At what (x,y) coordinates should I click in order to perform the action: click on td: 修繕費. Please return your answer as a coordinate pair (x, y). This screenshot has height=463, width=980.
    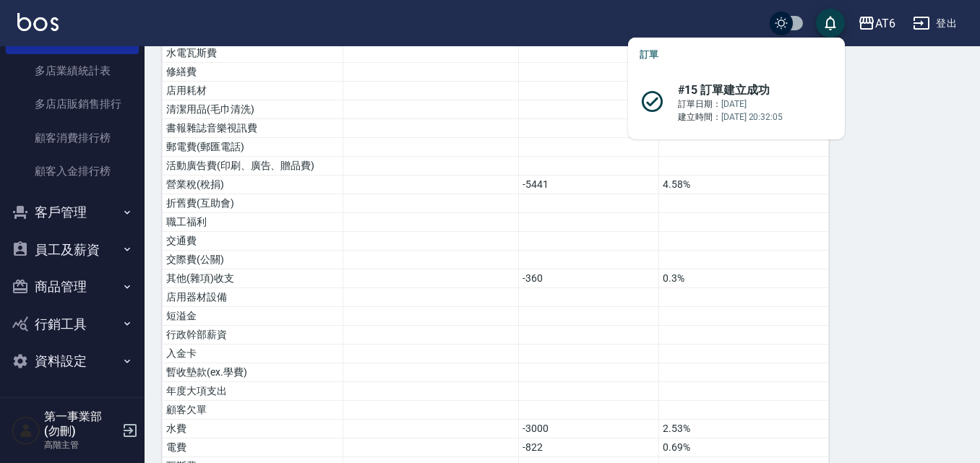
    Looking at the image, I should click on (253, 72).